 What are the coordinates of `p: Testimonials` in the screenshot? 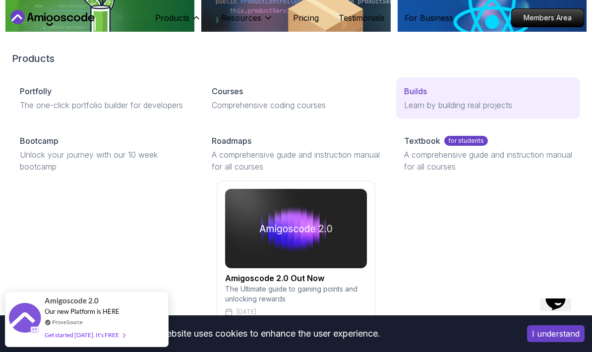 It's located at (361, 18).